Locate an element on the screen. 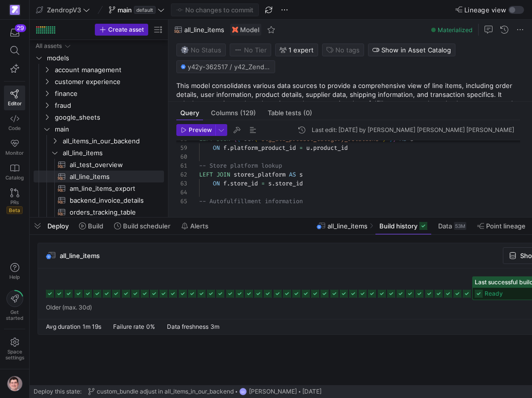 This screenshot has height=398, width=532. button: Alerts is located at coordinates (195, 226).